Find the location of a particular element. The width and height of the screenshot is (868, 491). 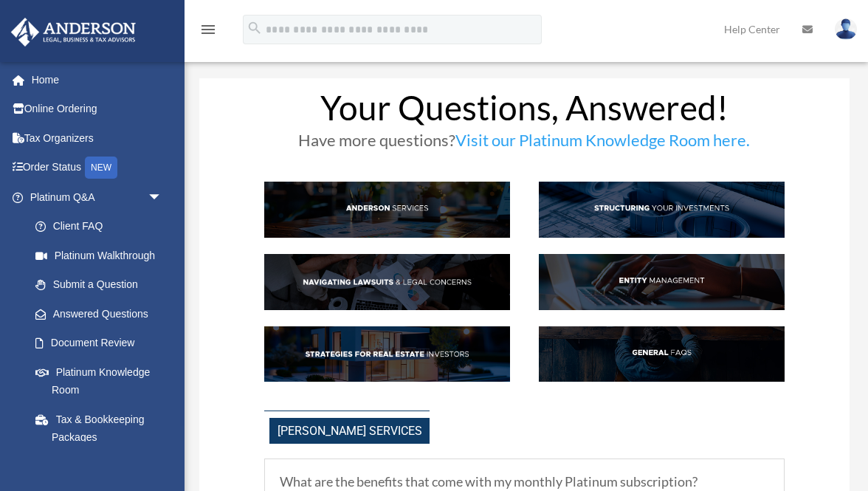

a: Document Review is located at coordinates (102, 343).